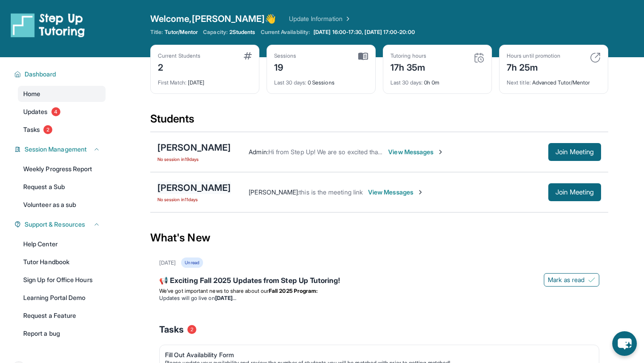 This screenshot has height=363, width=644. What do you see at coordinates (320, 19) in the screenshot?
I see `a: Update Information` at bounding box center [320, 19].